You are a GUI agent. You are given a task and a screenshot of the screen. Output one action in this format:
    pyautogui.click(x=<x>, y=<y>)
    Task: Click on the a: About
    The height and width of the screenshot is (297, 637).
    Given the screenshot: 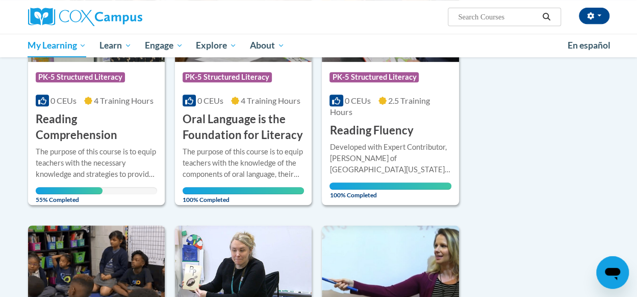 What is the action you would take?
    pyautogui.click(x=267, y=45)
    